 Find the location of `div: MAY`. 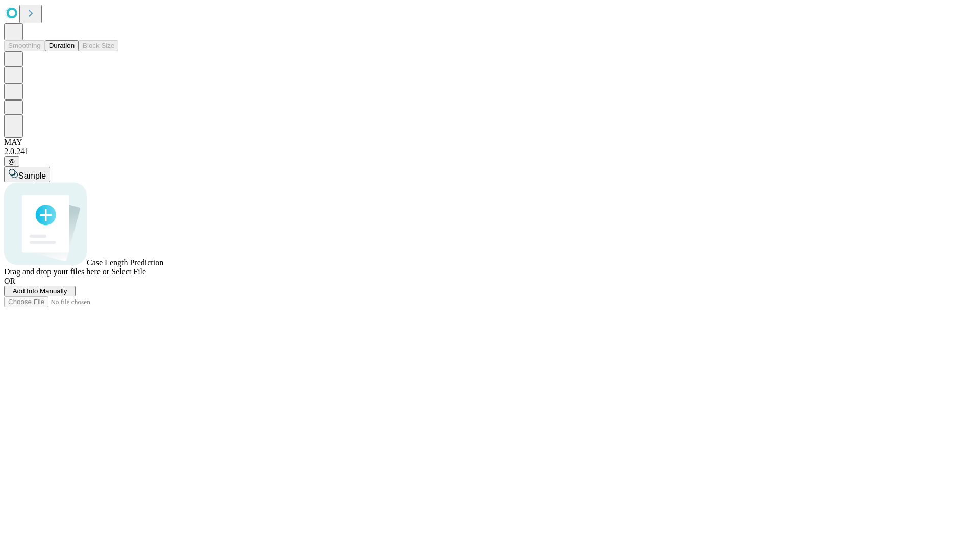

div: MAY is located at coordinates (490, 142).